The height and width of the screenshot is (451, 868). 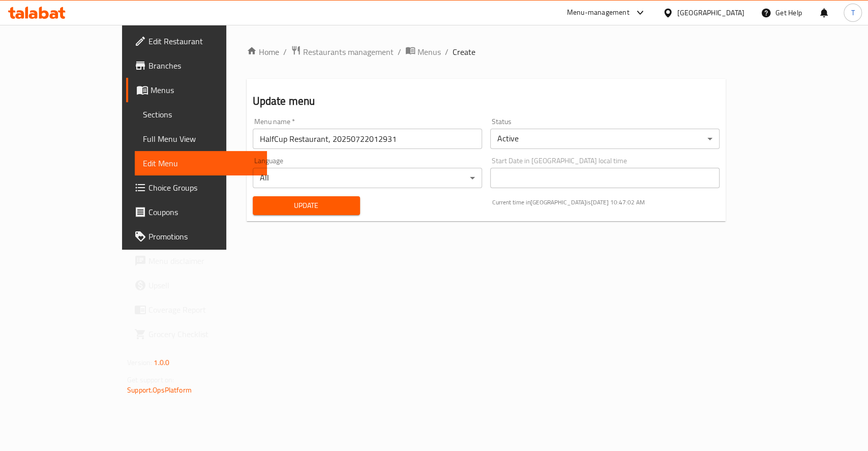 What do you see at coordinates (196, 41) in the screenshot?
I see `a: Edit Restaurant` at bounding box center [196, 41].